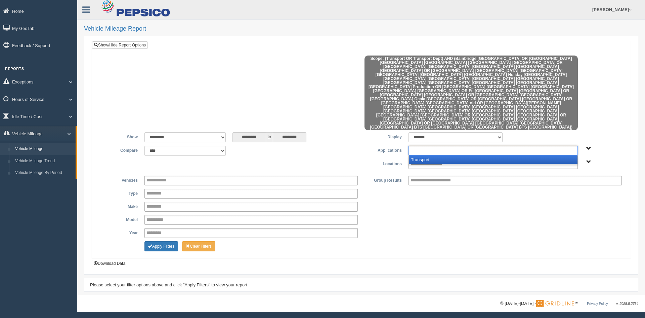 This screenshot has height=318, width=645. I want to click on span: to, so click(270, 137).